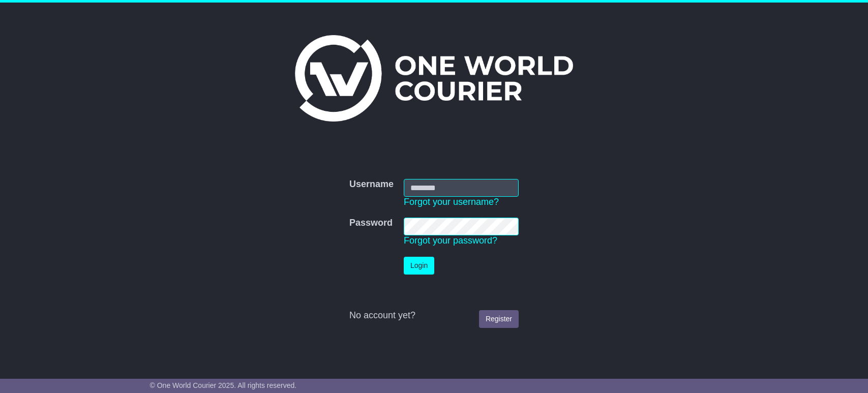 The image size is (868, 393). What do you see at coordinates (434, 78) in the screenshot?
I see `img: One World` at bounding box center [434, 78].